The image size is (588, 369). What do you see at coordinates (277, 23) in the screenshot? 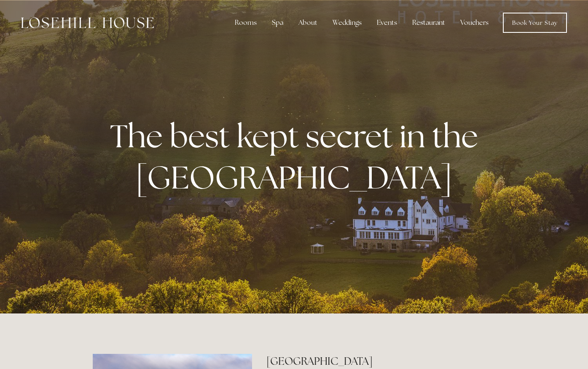
I see `div: Spa` at bounding box center [277, 23].